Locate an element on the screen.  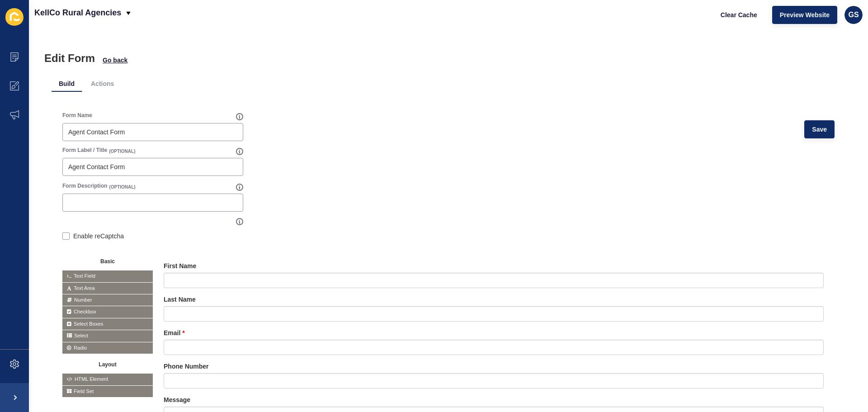
label: Form Description is located at coordinates (85, 186).